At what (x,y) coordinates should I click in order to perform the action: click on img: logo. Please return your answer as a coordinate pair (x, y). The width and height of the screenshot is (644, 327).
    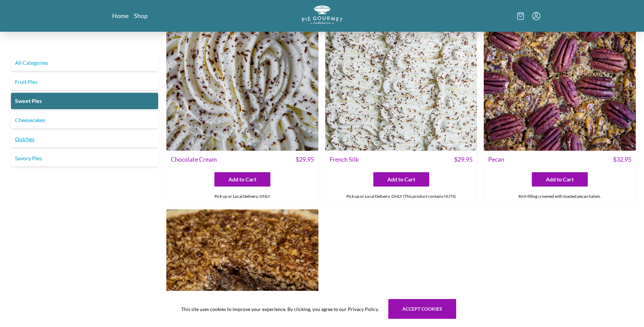
    Looking at the image, I should click on (322, 15).